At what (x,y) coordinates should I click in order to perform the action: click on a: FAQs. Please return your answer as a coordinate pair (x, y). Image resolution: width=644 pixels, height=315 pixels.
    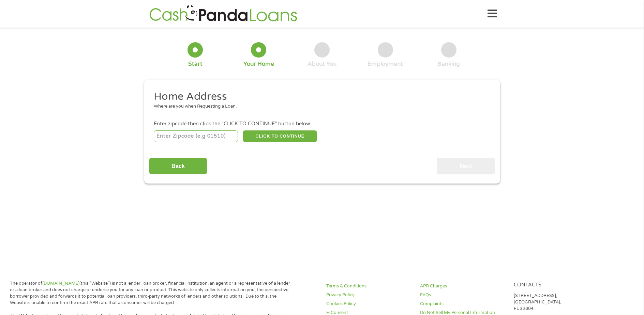
    Looking at the image, I should click on (462, 295).